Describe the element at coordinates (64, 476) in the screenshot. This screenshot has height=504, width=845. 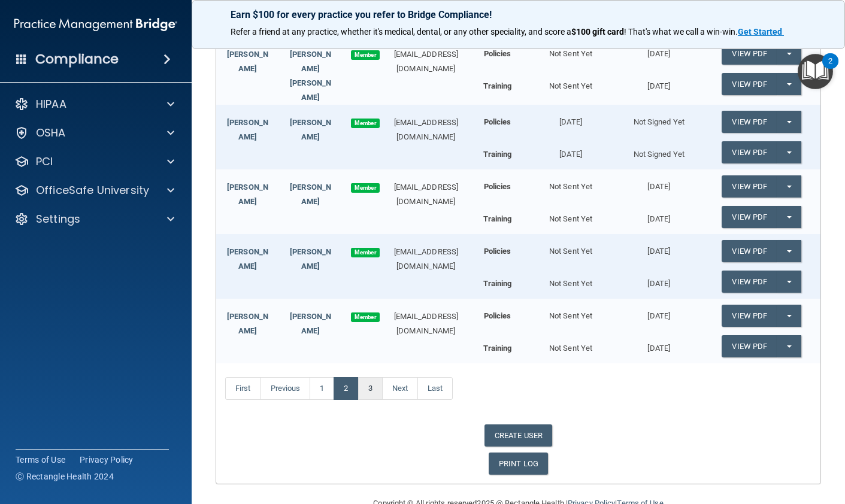
I see `span: Ⓒ Rectangle Health 2024` at that location.